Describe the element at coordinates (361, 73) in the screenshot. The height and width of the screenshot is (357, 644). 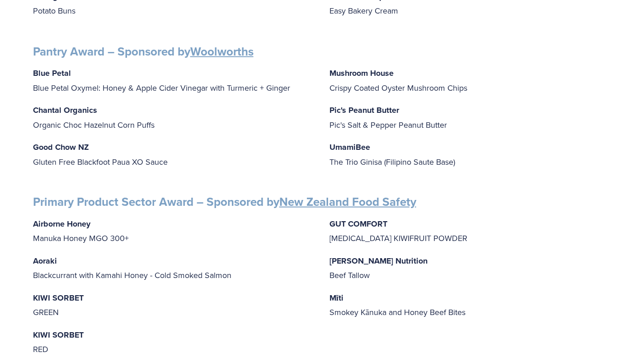
I see `strong: Mushroom House` at that location.